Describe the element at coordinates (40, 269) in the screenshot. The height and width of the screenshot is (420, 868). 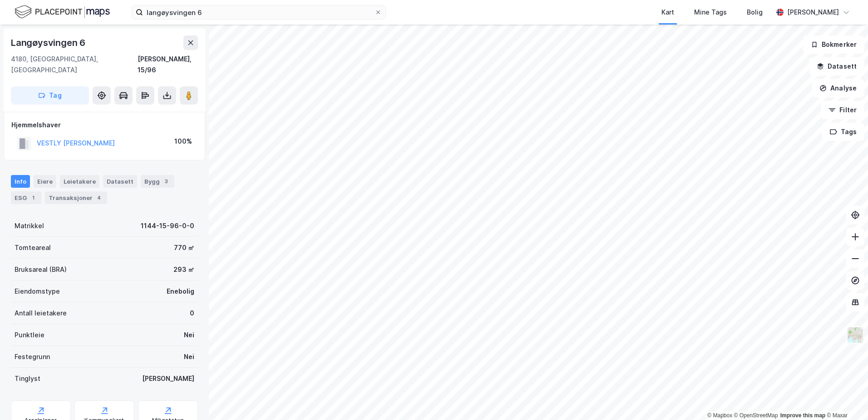
I see `div: Bruksareal (BRA)` at that location.